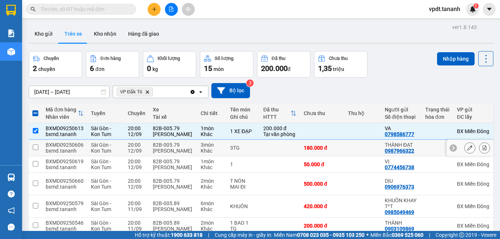 This screenshot has width=500, height=239. What do you see at coordinates (445, 9) in the screenshot?
I see `span: vpdt.tananh` at bounding box center [445, 9].